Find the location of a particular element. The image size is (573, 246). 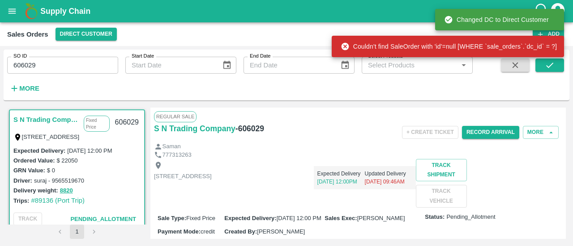

label: SO ID is located at coordinates (20, 56).